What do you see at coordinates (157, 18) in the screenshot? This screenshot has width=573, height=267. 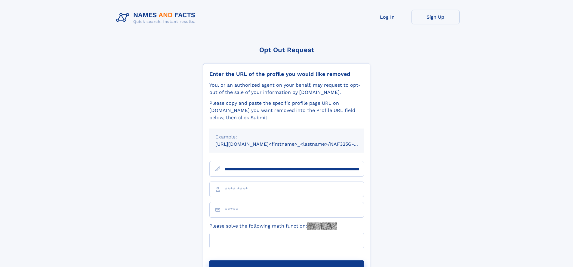 I see `img: Logo Names and Facts` at bounding box center [157, 18].